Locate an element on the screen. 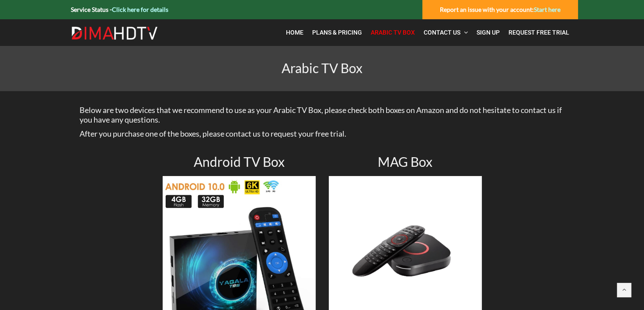  span: Request Free Trial is located at coordinates (539, 32).